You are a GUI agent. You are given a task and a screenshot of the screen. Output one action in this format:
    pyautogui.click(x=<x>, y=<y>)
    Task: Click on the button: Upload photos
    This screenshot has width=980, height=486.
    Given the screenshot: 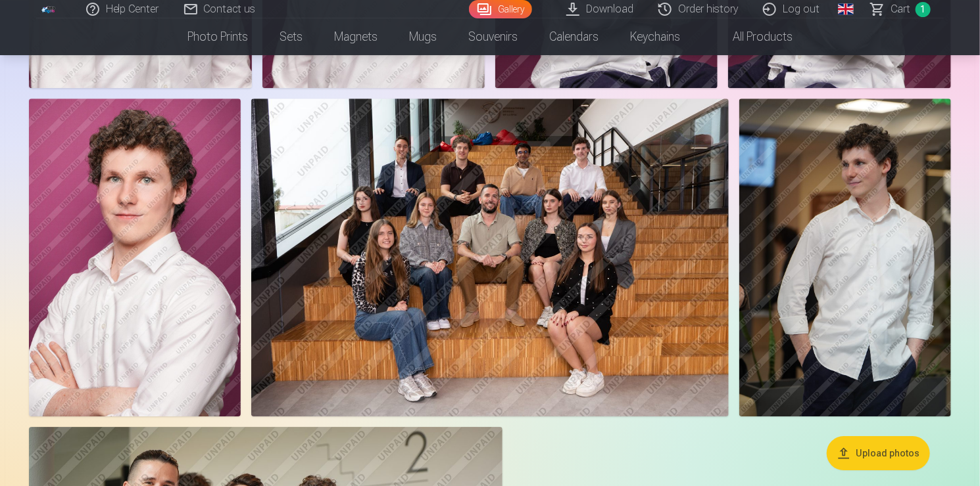 What is the action you would take?
    pyautogui.click(x=878, y=454)
    